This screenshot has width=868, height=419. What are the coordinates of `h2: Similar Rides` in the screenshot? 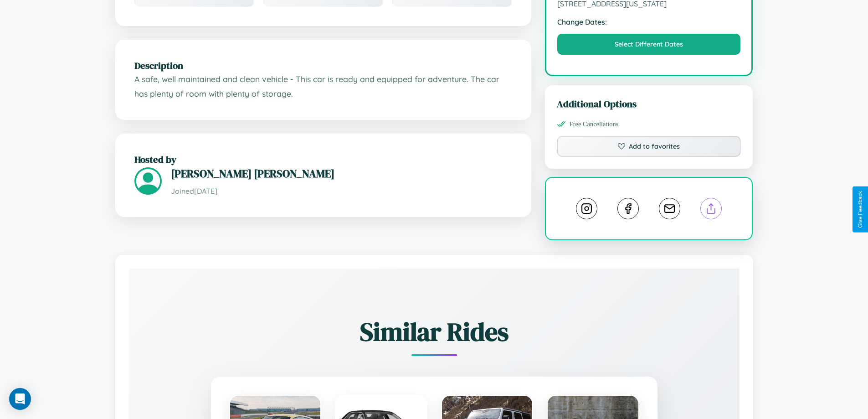 It's located at (434, 332).